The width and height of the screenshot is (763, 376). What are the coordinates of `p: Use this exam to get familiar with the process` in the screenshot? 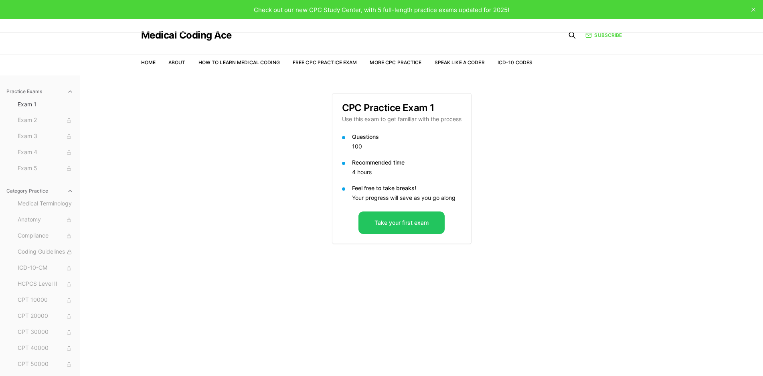 It's located at (402, 119).